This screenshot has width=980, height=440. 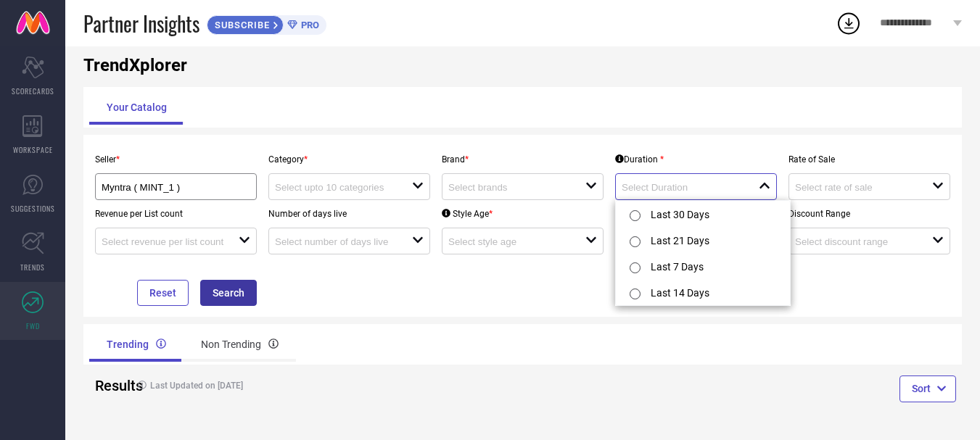 What do you see at coordinates (510, 187) in the screenshot?
I see `input: Select brands` at bounding box center [510, 187].